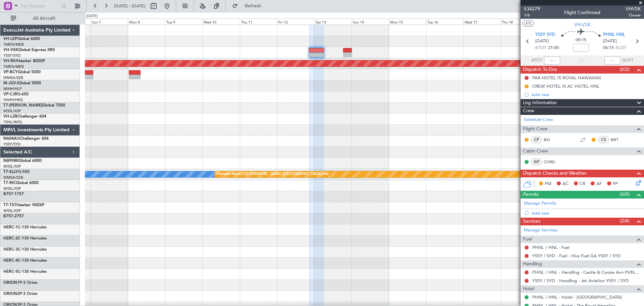 This screenshot has width=644, height=306. What do you see at coordinates (22, 72) in the screenshot?
I see `a: VP-BCYGlobal 5000` at bounding box center [22, 72].